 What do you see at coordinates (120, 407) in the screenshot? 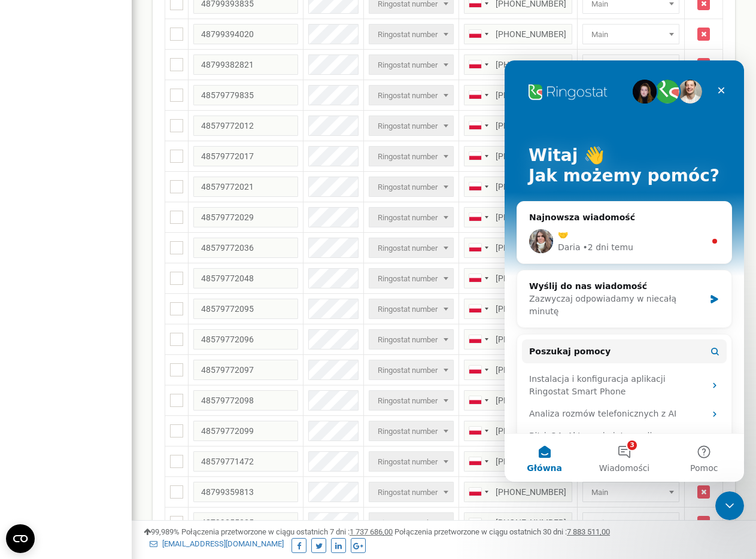
I see `span: Wiadomości` at bounding box center [120, 407].